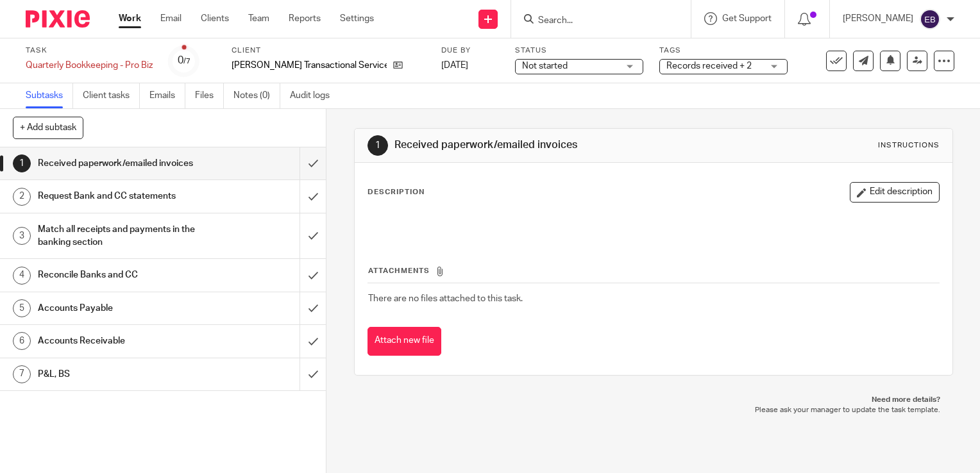 This screenshot has width=980, height=473. I want to click on div: Quarterly Bookkeeping - Pro Biz, so click(89, 66).